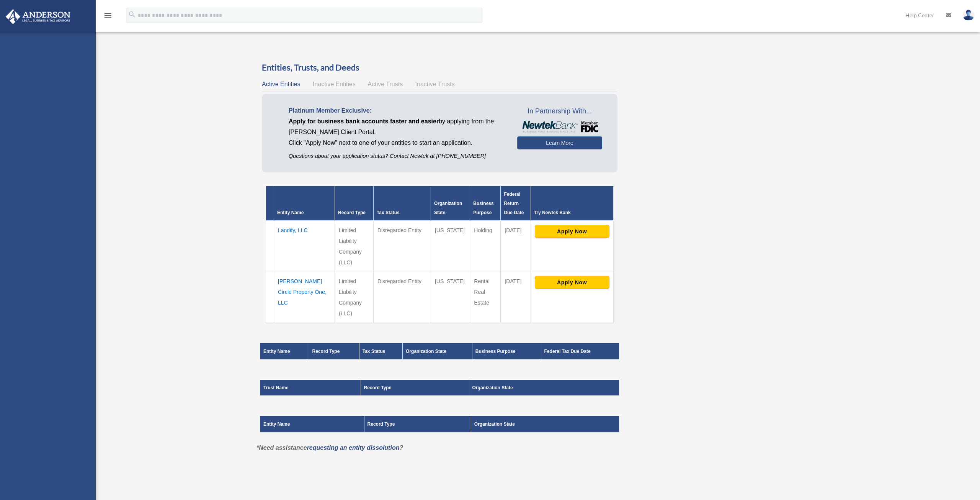 The height and width of the screenshot is (500, 980). What do you see at coordinates (397, 143) in the screenshot?
I see `p: Click "Apply Now" next to one of your entities to start an application.` at bounding box center [397, 143].